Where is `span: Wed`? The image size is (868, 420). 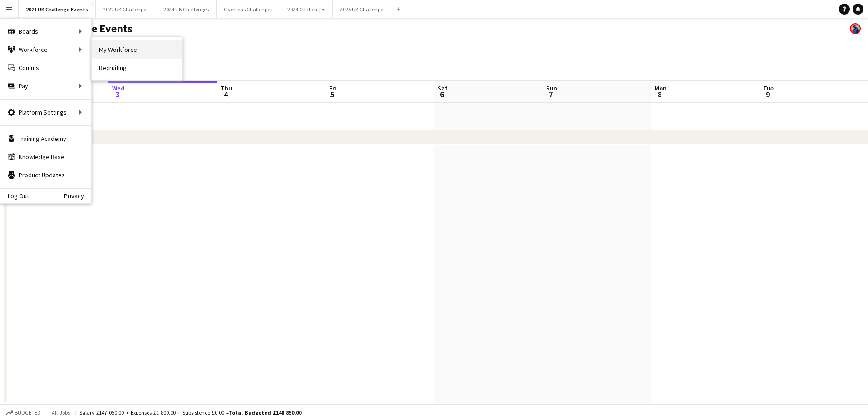 span: Wed is located at coordinates (118, 88).